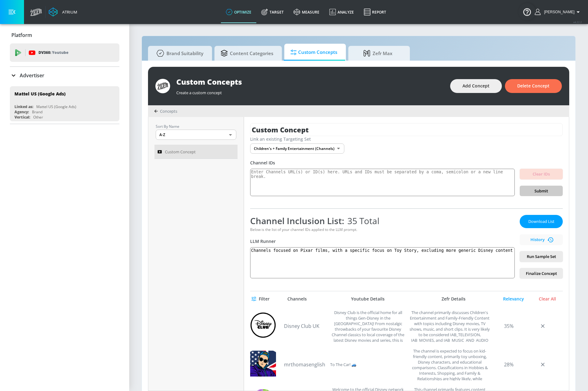  Describe the element at coordinates (541, 240) in the screenshot. I see `button: History` at that location.